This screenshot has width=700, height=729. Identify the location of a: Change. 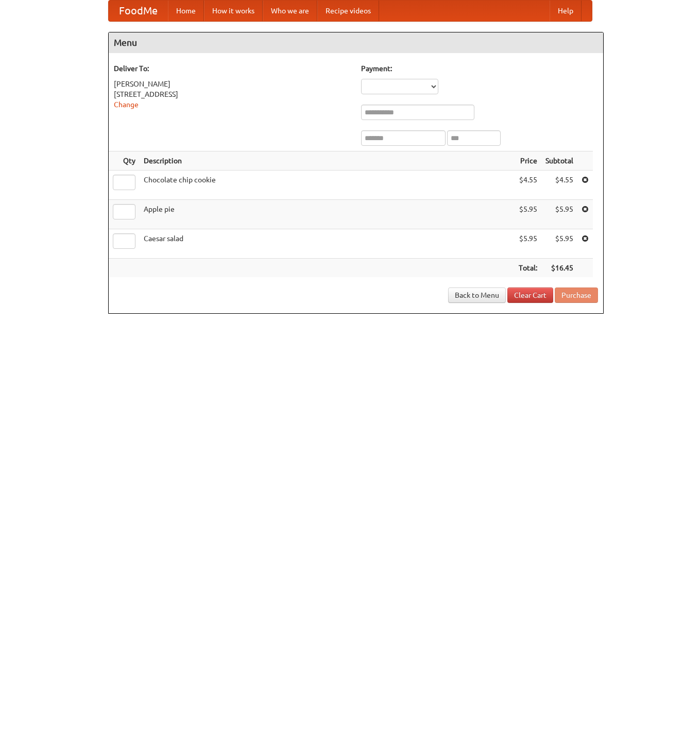
(126, 105).